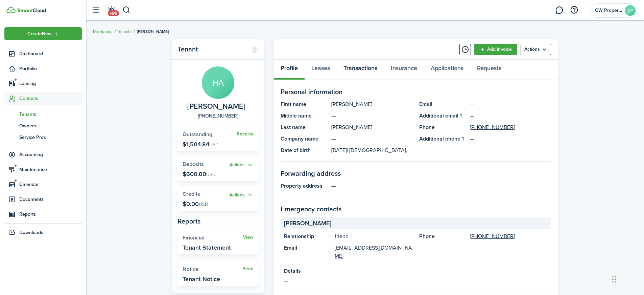  Describe the element at coordinates (199, 174) in the screenshot. I see `p: $600.00` at that location.